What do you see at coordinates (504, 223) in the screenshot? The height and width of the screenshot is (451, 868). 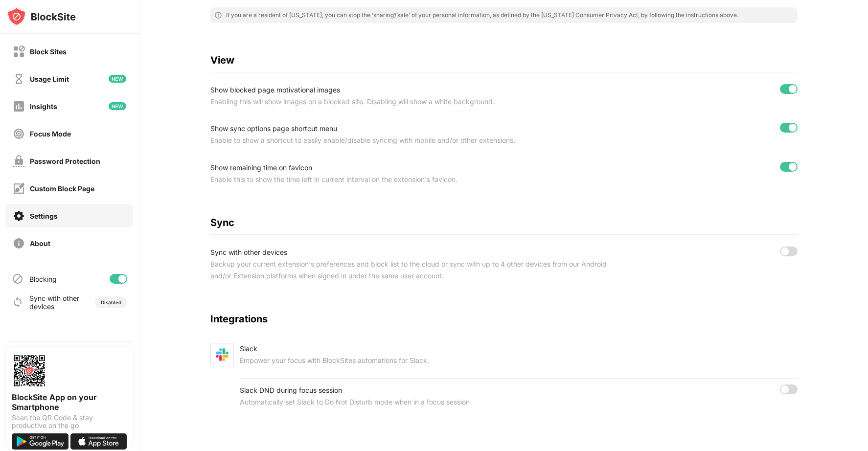 I see `div: Sync` at bounding box center [504, 223].